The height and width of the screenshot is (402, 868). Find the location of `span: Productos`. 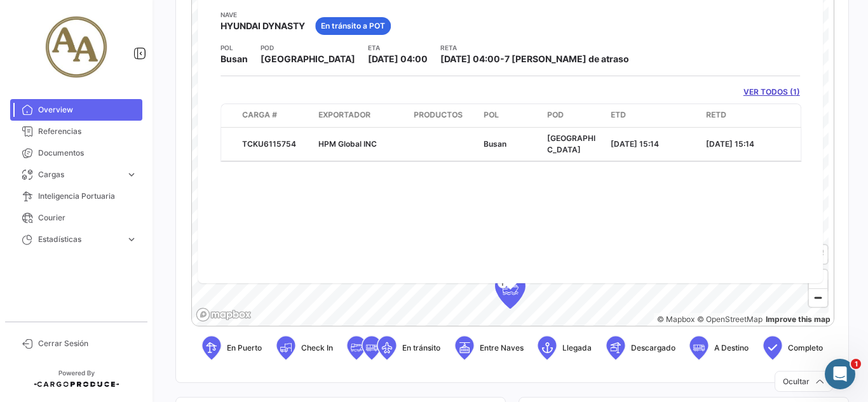

span: Productos is located at coordinates (438, 115).